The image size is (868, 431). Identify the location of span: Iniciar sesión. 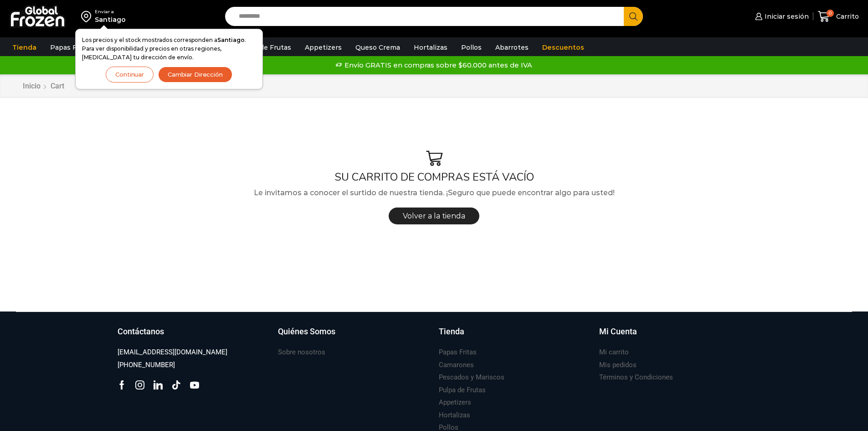
(786, 16).